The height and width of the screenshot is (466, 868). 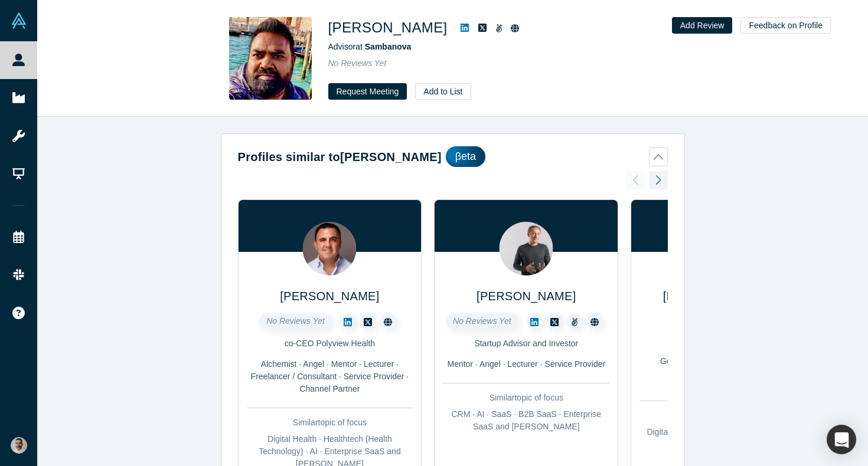 What do you see at coordinates (466, 156) in the screenshot?
I see `div: βeta` at bounding box center [466, 156].